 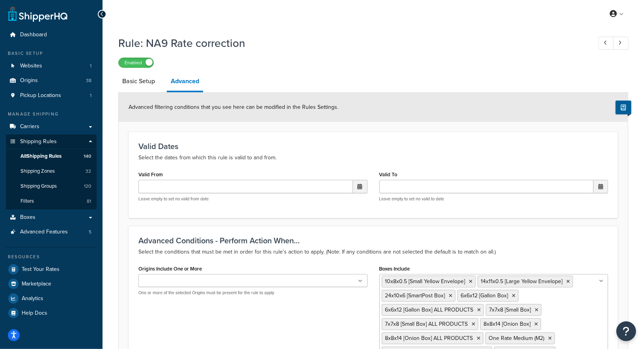 What do you see at coordinates (138, 81) in the screenshot?
I see `a: Basic Setup` at bounding box center [138, 81].